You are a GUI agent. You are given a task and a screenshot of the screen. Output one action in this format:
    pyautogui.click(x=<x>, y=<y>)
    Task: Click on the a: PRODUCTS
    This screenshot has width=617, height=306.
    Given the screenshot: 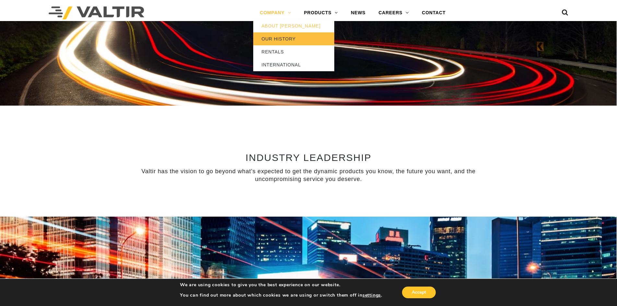 What is the action you would take?
    pyautogui.click(x=320, y=13)
    